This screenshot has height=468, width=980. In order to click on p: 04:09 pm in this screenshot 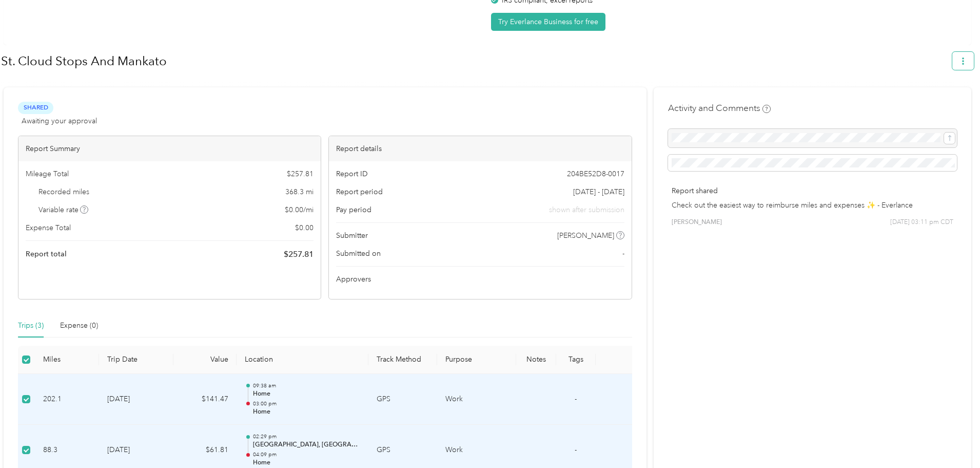, I will do `click(307, 454)`.